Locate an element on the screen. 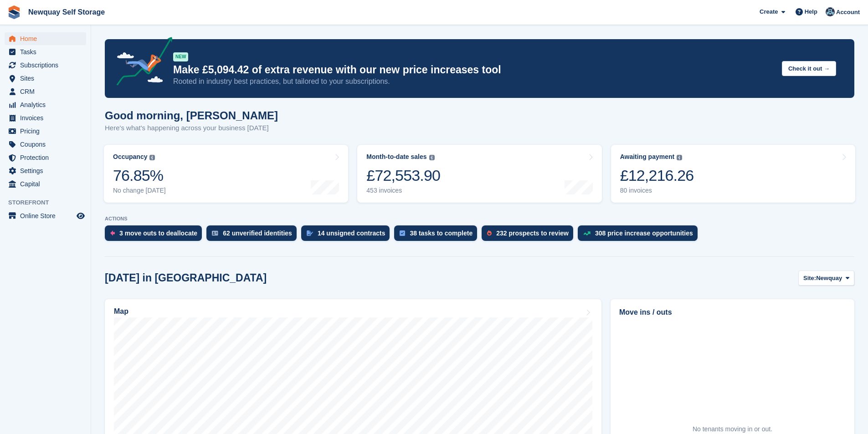 The image size is (868, 434). span: Storefront is located at coordinates (49, 203).